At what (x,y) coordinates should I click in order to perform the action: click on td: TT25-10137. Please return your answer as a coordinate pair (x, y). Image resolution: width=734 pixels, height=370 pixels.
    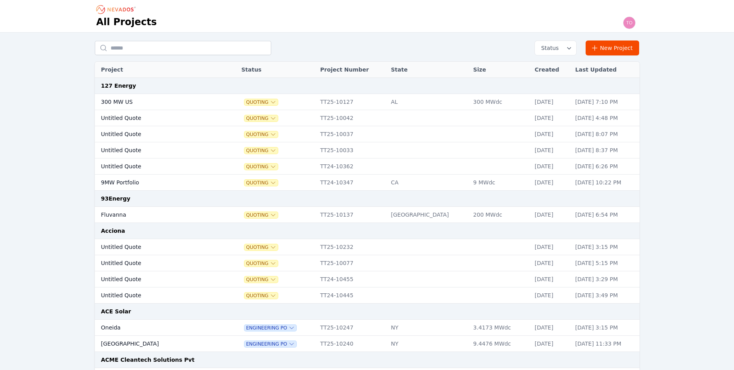
    Looking at the image, I should click on (352, 215).